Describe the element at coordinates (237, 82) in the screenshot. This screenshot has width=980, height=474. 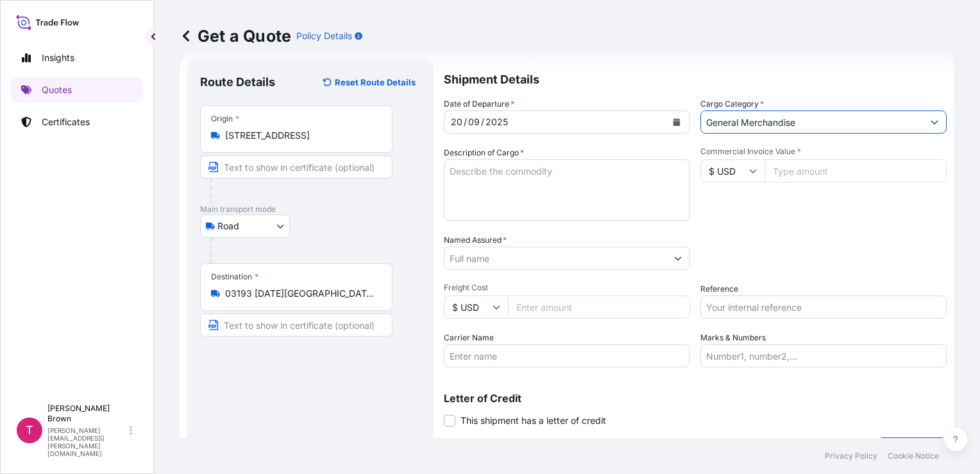
I see `p: Route Details` at that location.